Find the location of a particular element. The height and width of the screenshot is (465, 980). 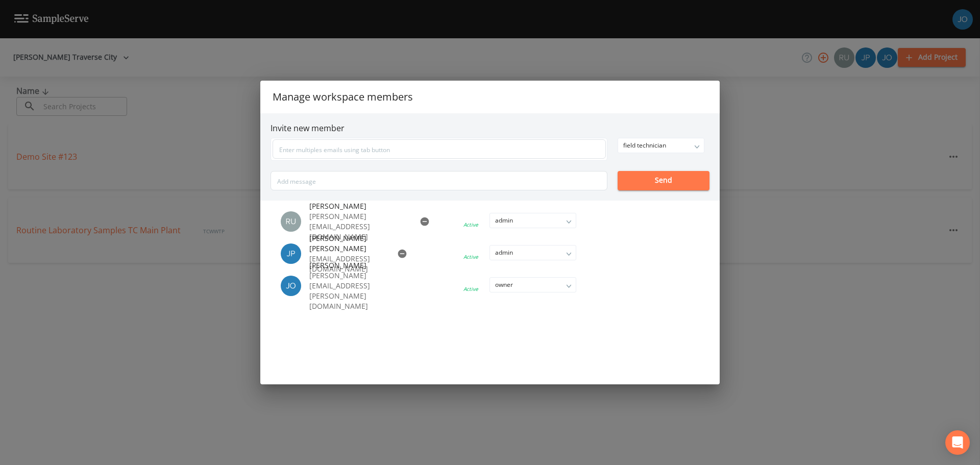

div: field technician is located at coordinates (660, 145).